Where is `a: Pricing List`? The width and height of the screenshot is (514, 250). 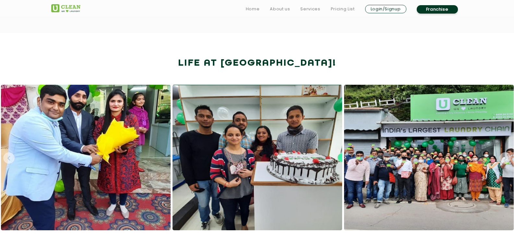 a: Pricing List is located at coordinates (342, 9).